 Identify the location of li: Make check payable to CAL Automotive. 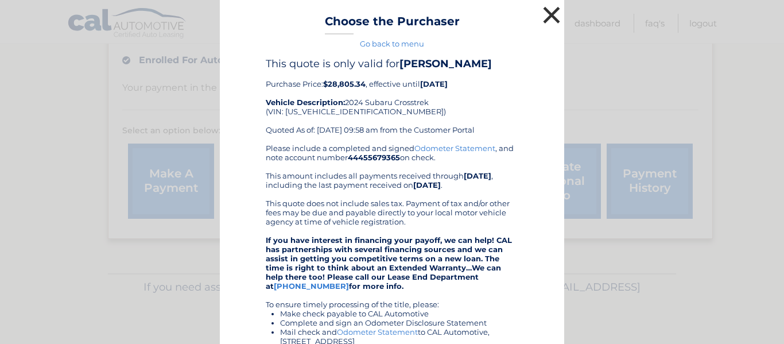
(399, 313).